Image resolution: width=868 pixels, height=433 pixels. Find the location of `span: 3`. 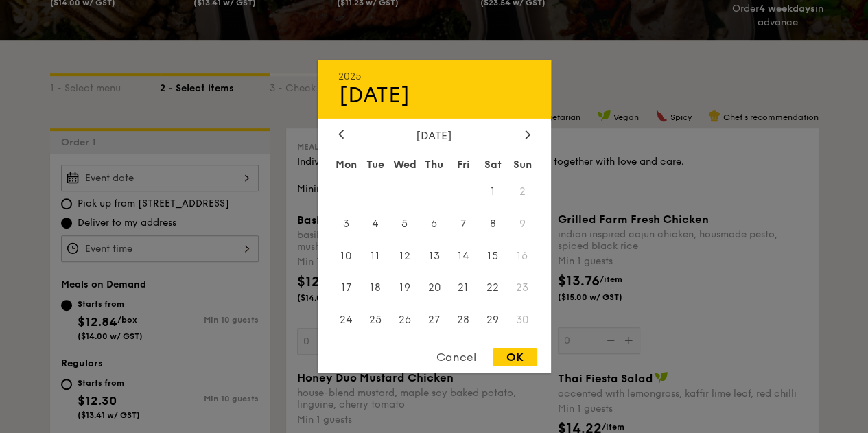

span: 3 is located at coordinates (345, 223).